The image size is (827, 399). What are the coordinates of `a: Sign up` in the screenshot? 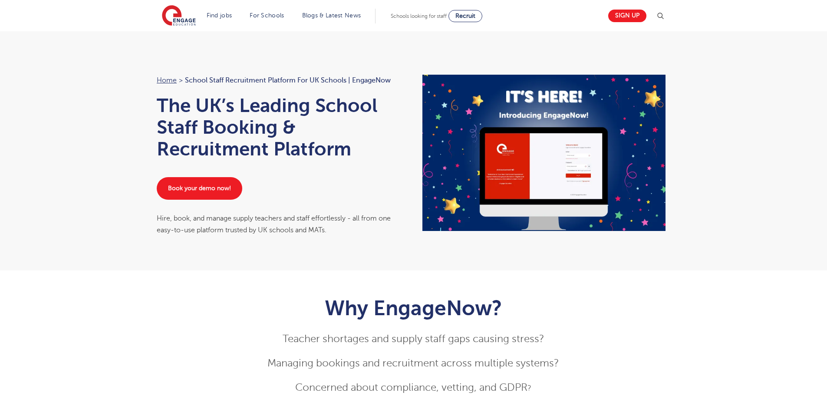 It's located at (627, 16).